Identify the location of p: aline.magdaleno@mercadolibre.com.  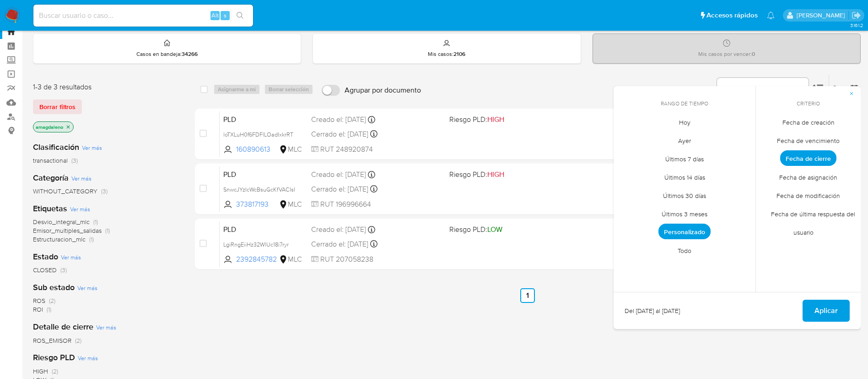
(823, 15).